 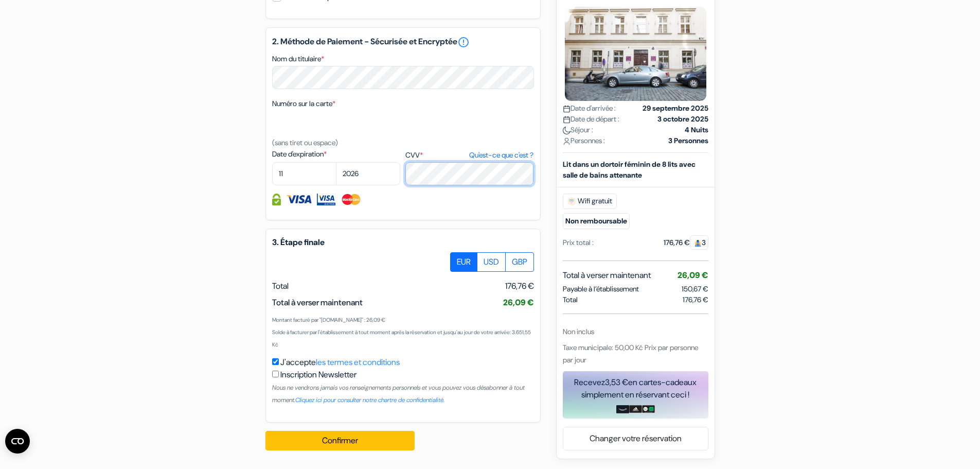 I want to click on h5: 3. Étape finale, so click(x=403, y=242).